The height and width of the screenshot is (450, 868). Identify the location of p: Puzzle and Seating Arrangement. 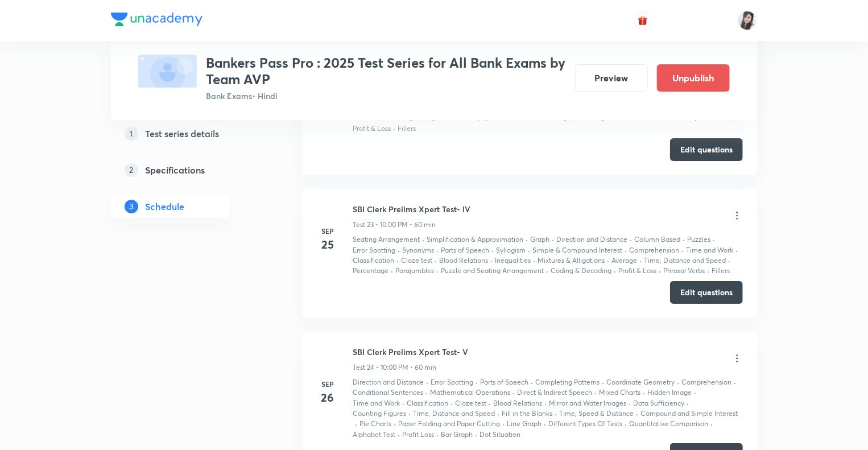
(492, 271).